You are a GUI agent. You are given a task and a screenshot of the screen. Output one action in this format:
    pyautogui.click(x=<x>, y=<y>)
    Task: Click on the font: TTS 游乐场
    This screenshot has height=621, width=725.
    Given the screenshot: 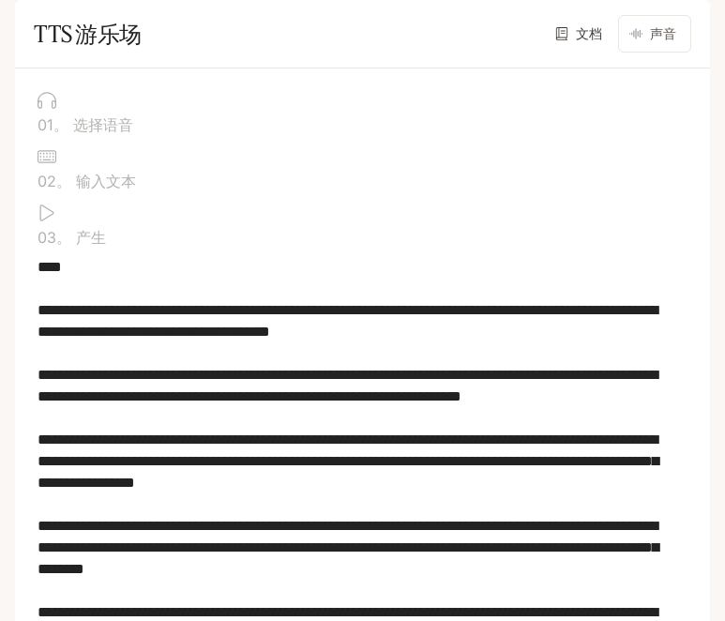 What is the action you would take?
    pyautogui.click(x=87, y=34)
    